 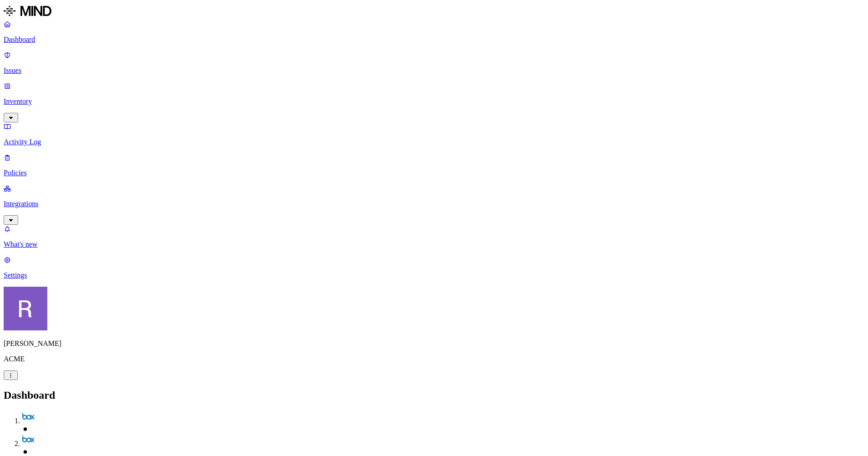 I want to click on a: Issues, so click(x=434, y=63).